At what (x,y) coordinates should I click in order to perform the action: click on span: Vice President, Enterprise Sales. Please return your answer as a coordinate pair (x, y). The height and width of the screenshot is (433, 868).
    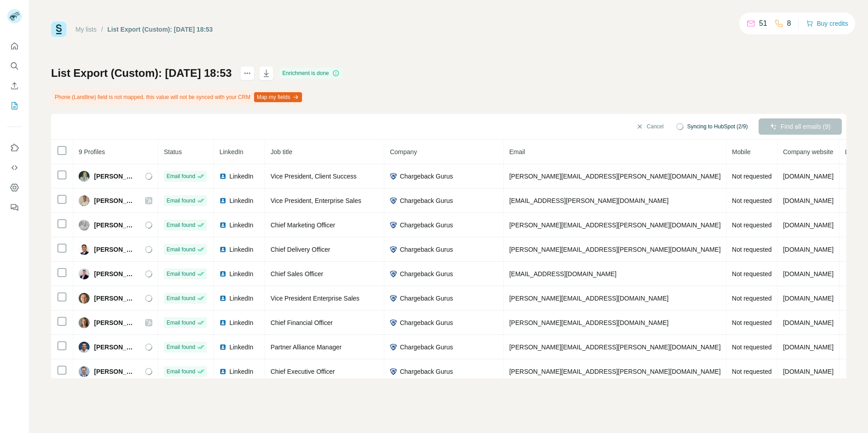
    Looking at the image, I should click on (316, 200).